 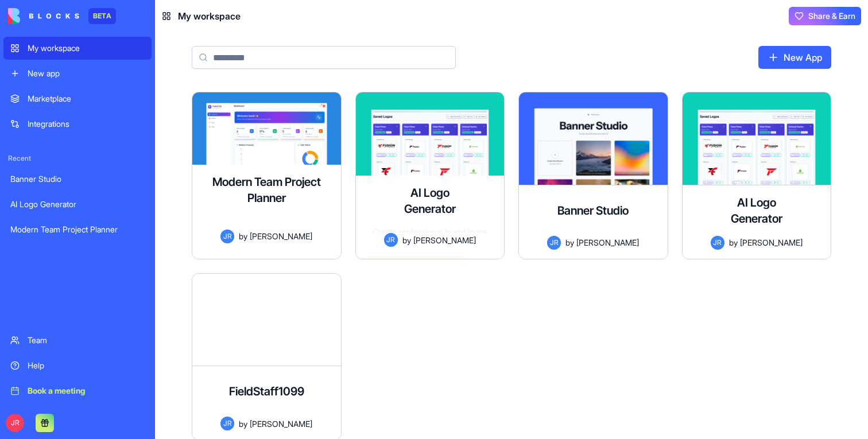 I want to click on div: Integrations, so click(x=86, y=124).